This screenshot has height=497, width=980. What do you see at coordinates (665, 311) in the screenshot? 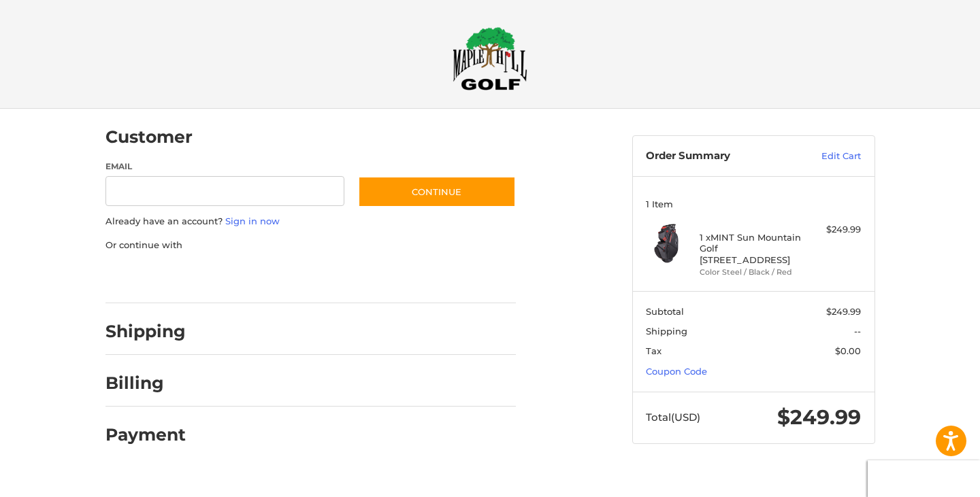
I see `span: Subtotal` at bounding box center [665, 311].